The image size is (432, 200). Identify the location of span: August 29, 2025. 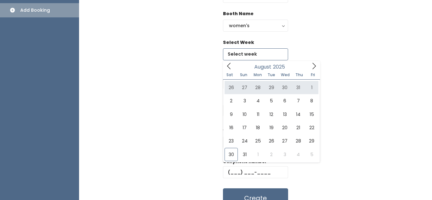
(311, 141).